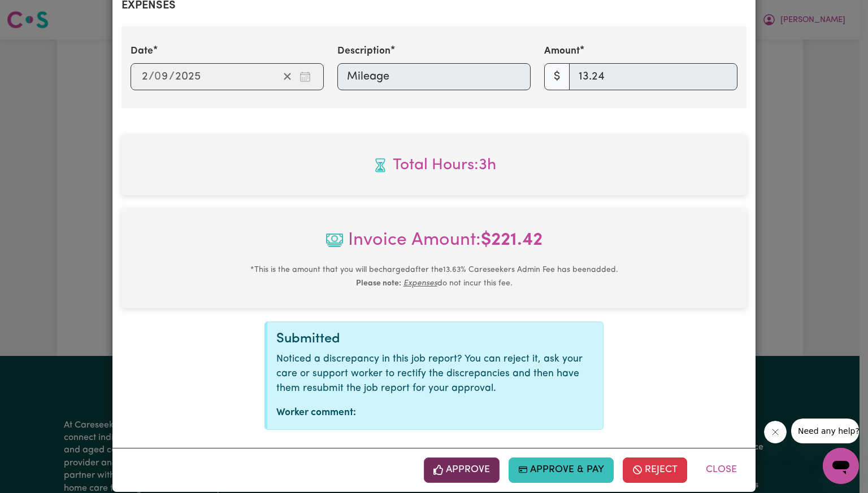  Describe the element at coordinates (511, 240) in the screenshot. I see `b: $ 221.42` at that location.